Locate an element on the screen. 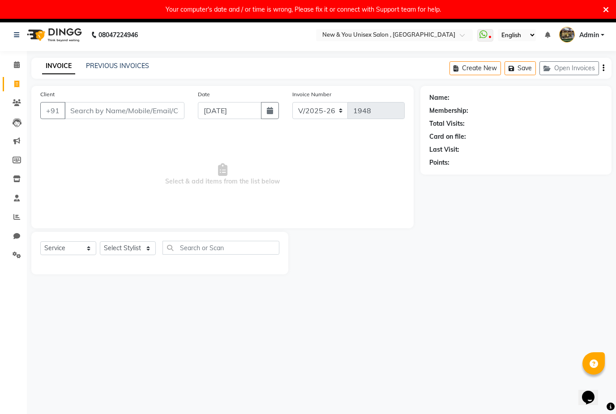 The height and width of the screenshot is (414, 616). input: Search by Name/Mobile/Email/Code is located at coordinates (124, 110).